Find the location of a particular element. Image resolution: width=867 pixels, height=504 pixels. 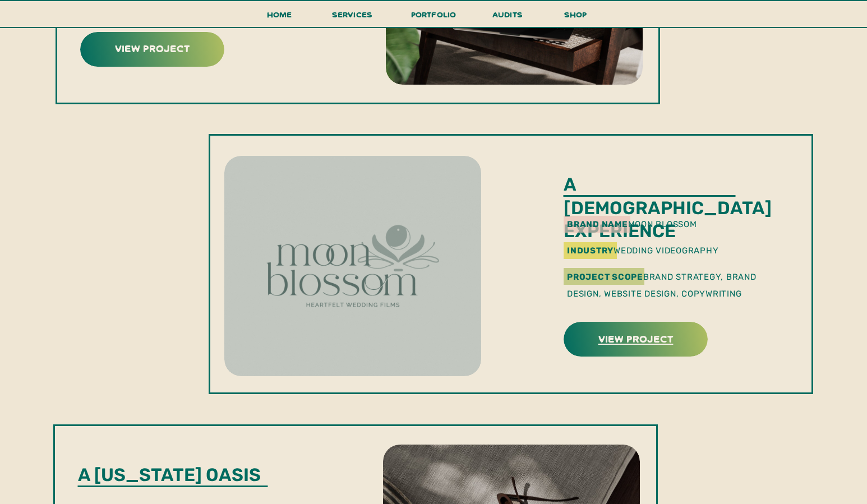

b: industry is located at coordinates (590, 250).